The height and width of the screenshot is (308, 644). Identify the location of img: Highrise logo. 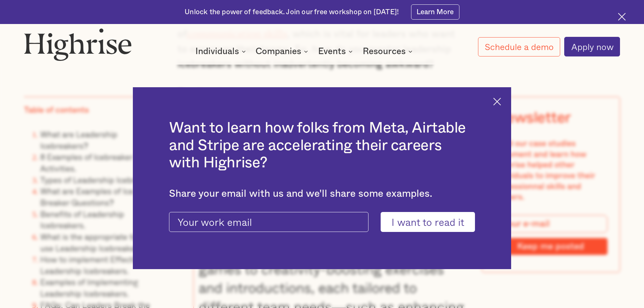
(78, 44).